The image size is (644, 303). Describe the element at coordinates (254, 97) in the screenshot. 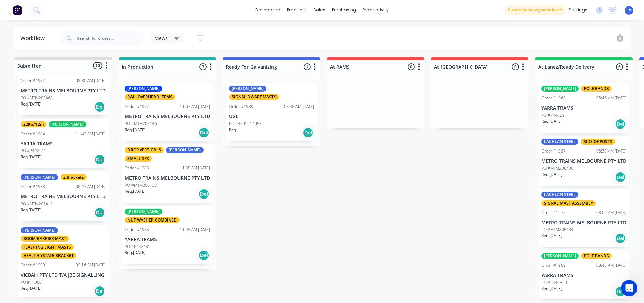

I see `div: SIGNAL DWARF MASTS` at that location.